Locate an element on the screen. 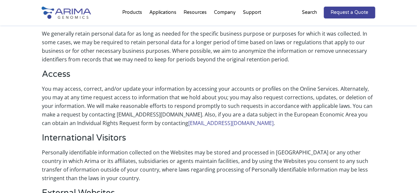 The height and width of the screenshot is (193, 417). img: Arima-Genomics-logo is located at coordinates (66, 13).